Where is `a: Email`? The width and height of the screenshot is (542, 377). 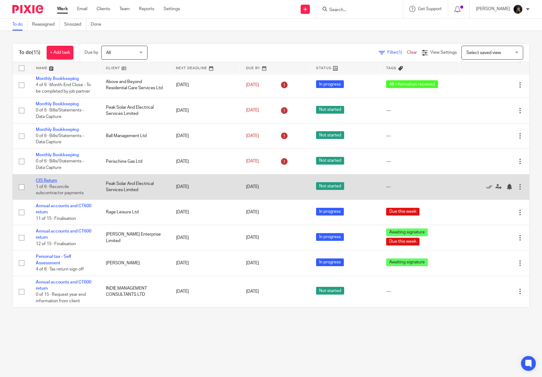
a: Email is located at coordinates (82, 9).